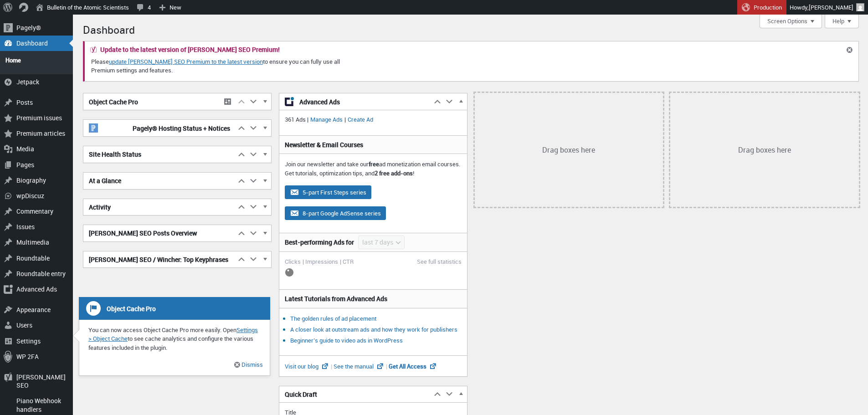  I want to click on h2: Pagely® Hosting Status + Notices, so click(159, 128).